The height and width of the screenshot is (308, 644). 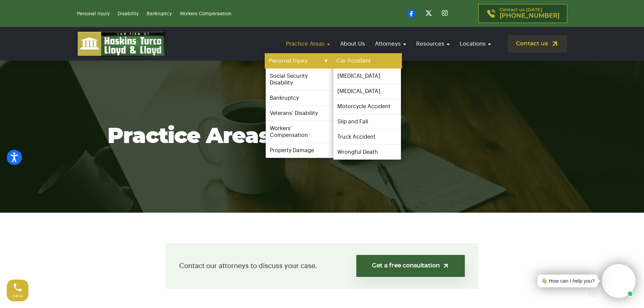 What do you see at coordinates (206, 14) in the screenshot?
I see `a: Workers Compensation` at bounding box center [206, 14].